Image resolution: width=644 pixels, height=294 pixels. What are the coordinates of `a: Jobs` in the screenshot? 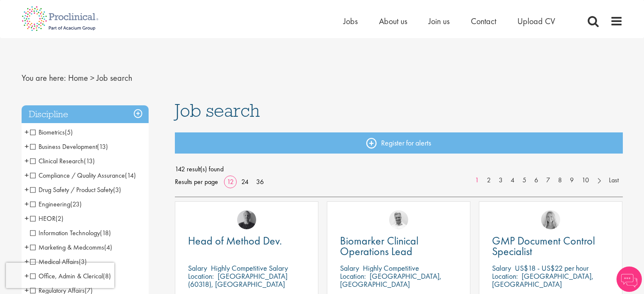 It's located at (351, 21).